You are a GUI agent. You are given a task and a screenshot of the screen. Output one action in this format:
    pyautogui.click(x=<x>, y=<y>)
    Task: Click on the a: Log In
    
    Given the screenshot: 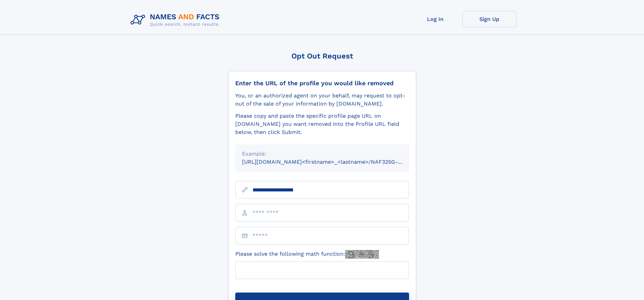 What is the action you would take?
    pyautogui.click(x=435, y=19)
    